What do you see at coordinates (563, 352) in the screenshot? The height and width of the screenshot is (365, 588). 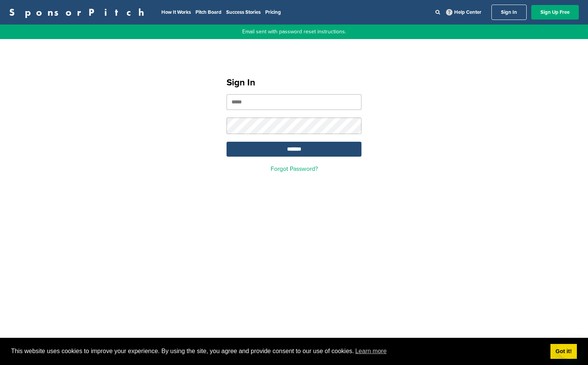 I see `a: dismiss cookie message` at bounding box center [563, 352].